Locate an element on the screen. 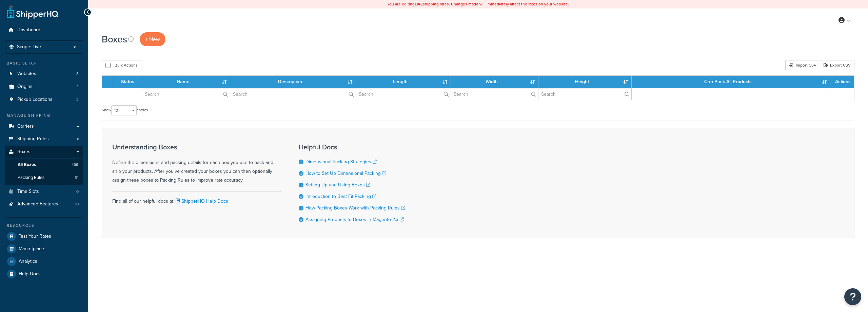 This screenshot has width=868, height=312. a: Shipping Rules is located at coordinates (44, 139).